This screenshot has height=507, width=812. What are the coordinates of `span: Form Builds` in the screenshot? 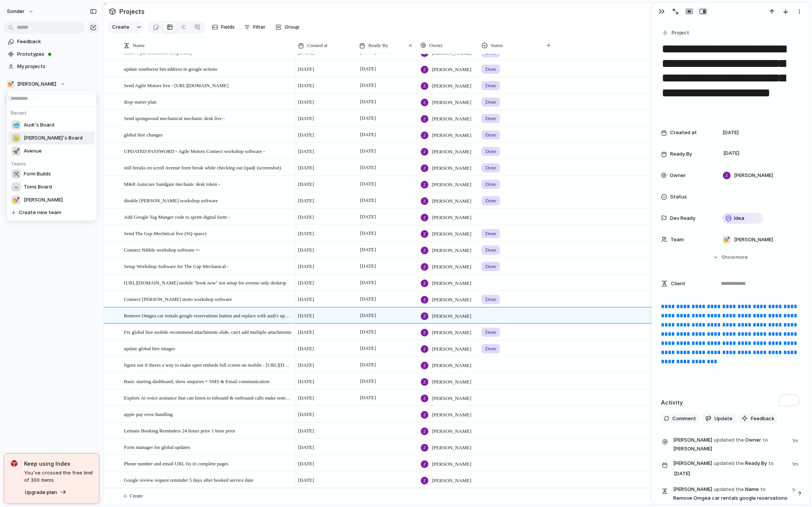 It's located at (37, 174).